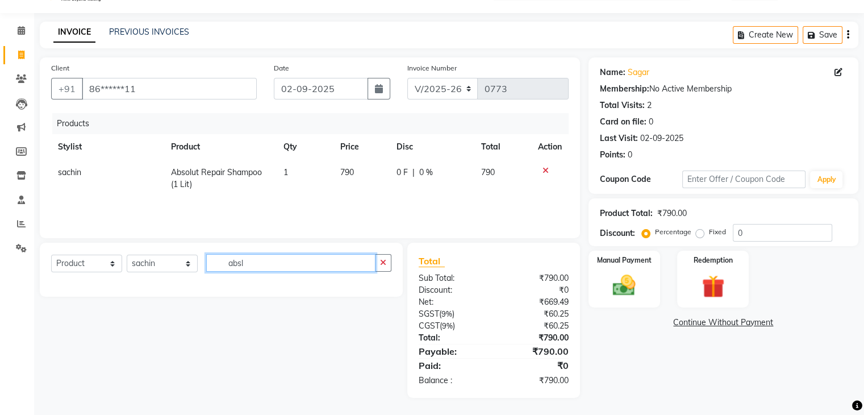  Describe the element at coordinates (623, 122) in the screenshot. I see `div: Card on file:` at that location.